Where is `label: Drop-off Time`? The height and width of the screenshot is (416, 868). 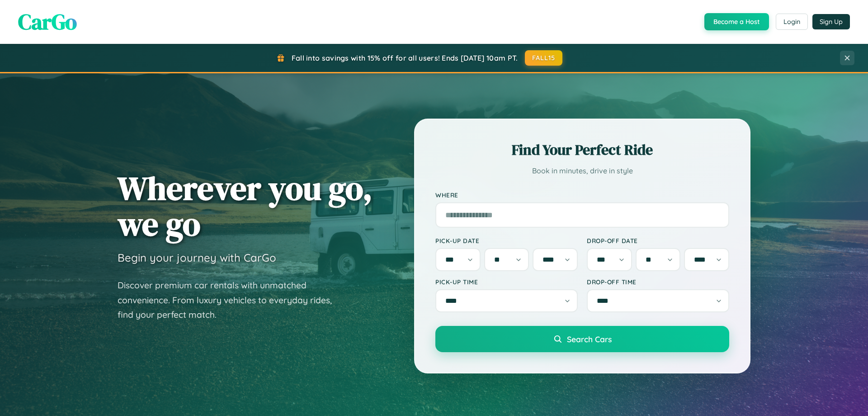
label: Drop-off Time is located at coordinates (658, 281).